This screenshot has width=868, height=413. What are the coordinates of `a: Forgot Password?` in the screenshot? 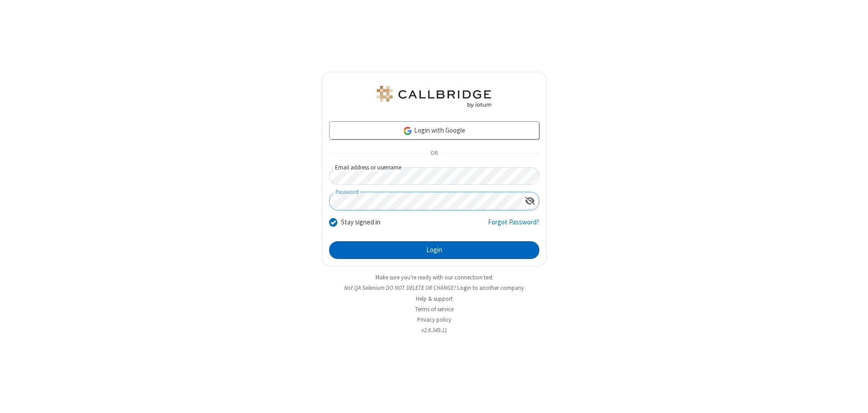 It's located at (514, 226).